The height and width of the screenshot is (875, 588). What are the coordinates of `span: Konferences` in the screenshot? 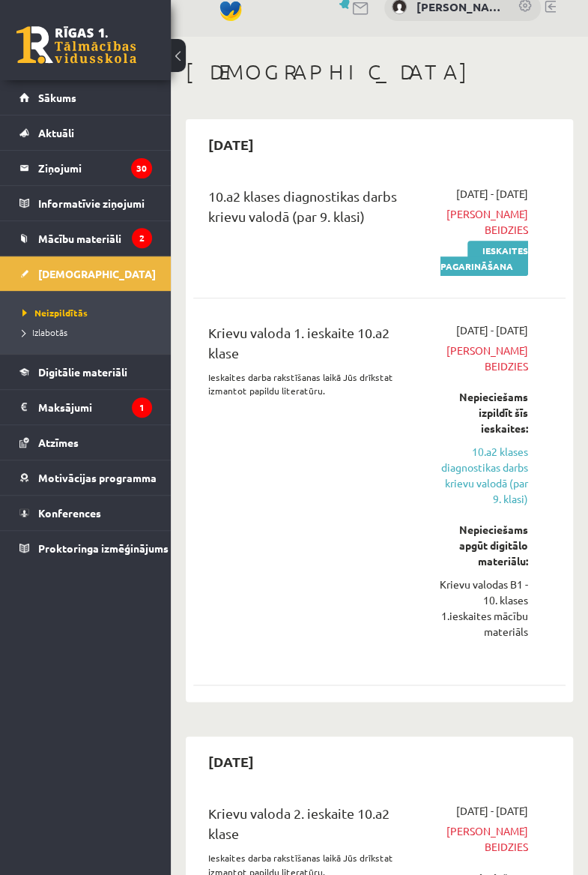 It's located at (70, 512).